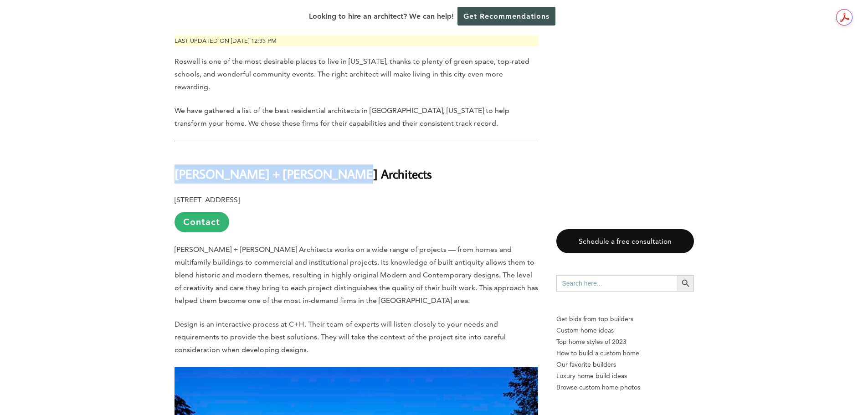  What do you see at coordinates (686, 283) in the screenshot?
I see `svg: Search` at bounding box center [686, 283].